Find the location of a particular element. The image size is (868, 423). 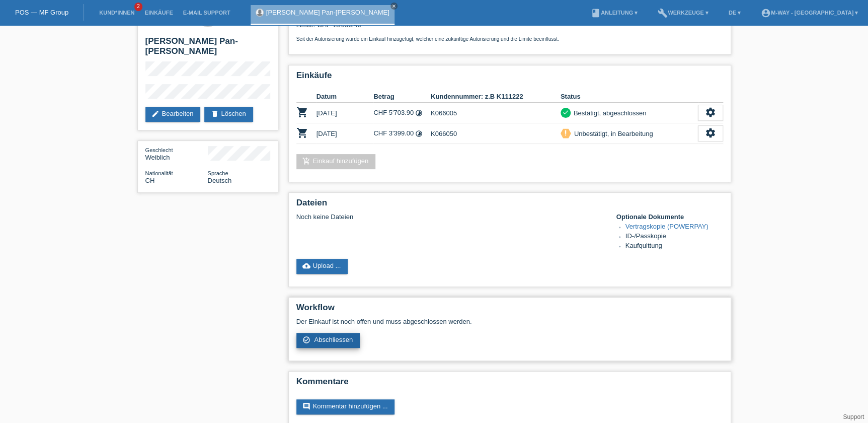

div: Bestätigt, abgeschlossen is located at coordinates (609, 113).